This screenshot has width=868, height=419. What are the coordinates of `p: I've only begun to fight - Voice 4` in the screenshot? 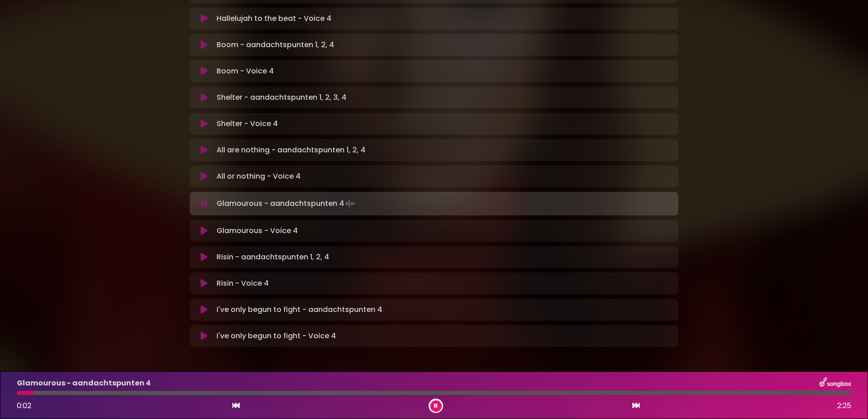 It's located at (276, 336).